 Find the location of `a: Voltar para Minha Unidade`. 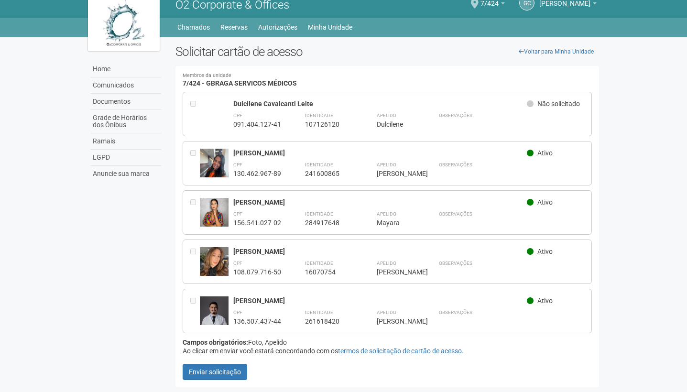

a: Voltar para Minha Unidade is located at coordinates (556, 52).